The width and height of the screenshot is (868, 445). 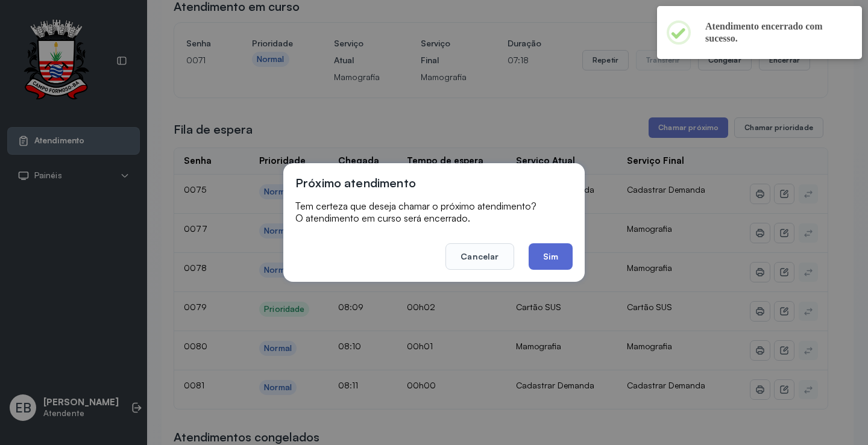 I want to click on button: Sim, so click(x=550, y=257).